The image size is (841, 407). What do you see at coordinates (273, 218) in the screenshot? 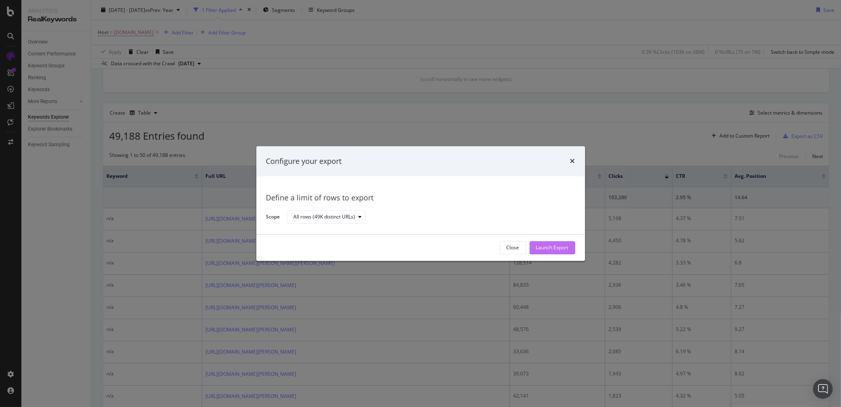
I see `label: Scope` at bounding box center [273, 218].